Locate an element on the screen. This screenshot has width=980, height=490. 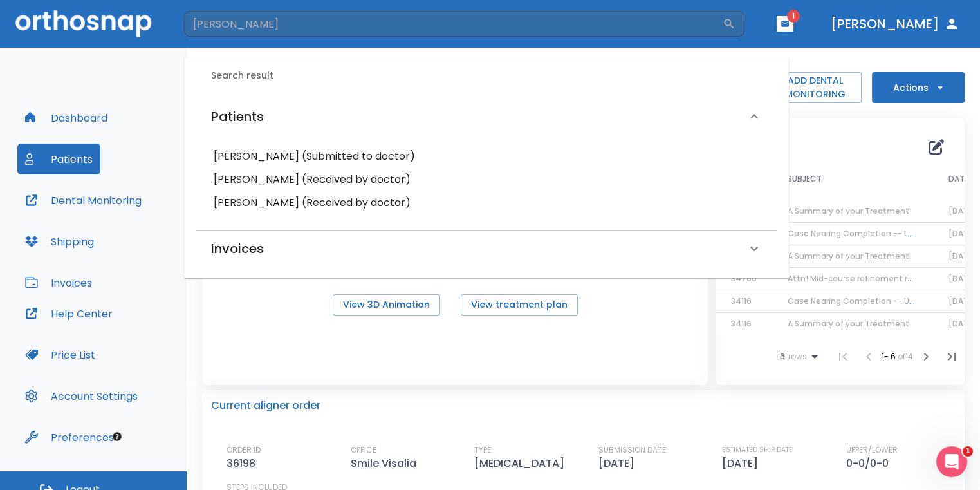
span: Case Nearing Completion -- Lower is located at coordinates (858, 233).